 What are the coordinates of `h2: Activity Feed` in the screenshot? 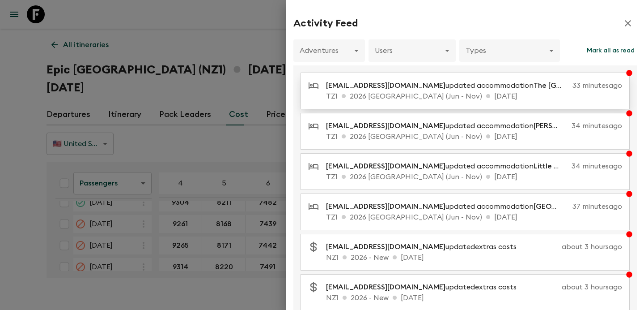 It's located at (326, 23).